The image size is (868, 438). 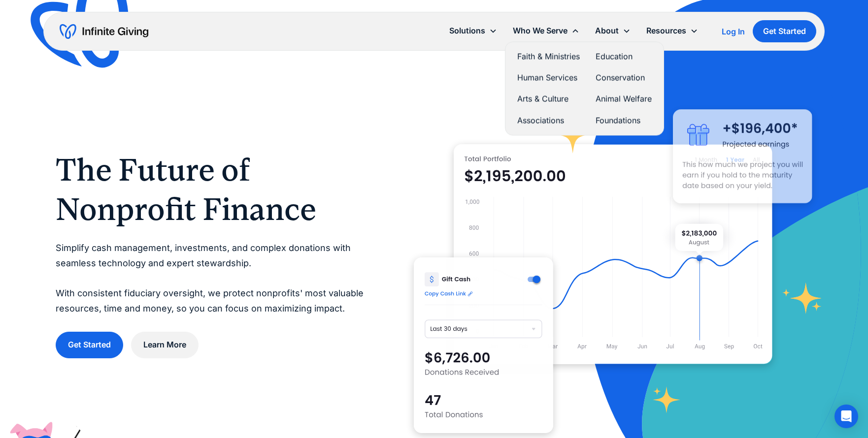 What do you see at coordinates (624, 78) in the screenshot?
I see `a: Conservation` at bounding box center [624, 78].